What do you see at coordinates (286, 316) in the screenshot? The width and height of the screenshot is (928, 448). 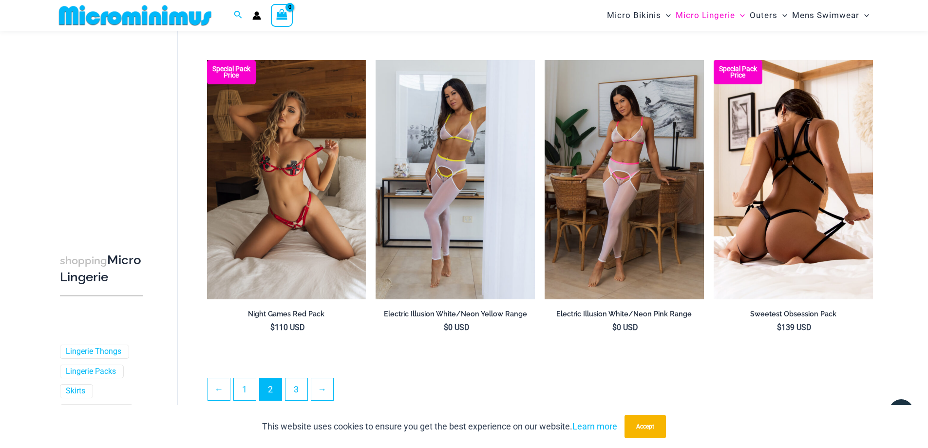 I see `a: Night Games Red Pack` at bounding box center [286, 316].